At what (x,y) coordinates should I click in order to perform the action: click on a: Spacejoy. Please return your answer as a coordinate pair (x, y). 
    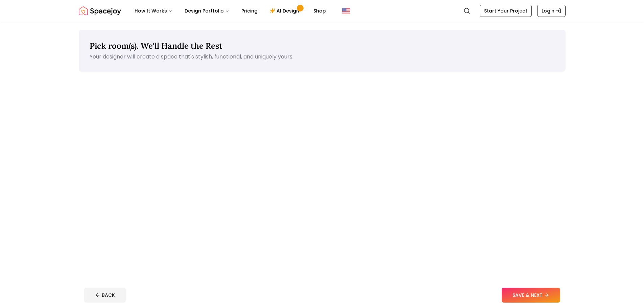
    Looking at the image, I should click on (99, 11).